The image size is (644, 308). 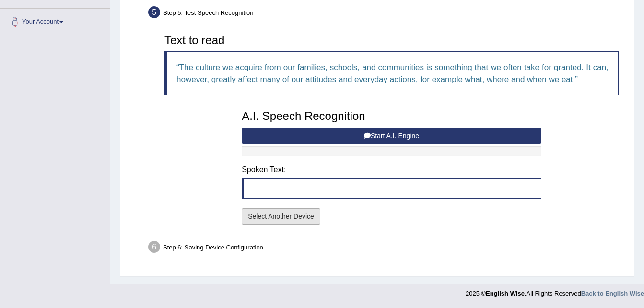 What do you see at coordinates (281, 216) in the screenshot?
I see `button: Select Another Device` at bounding box center [281, 216].